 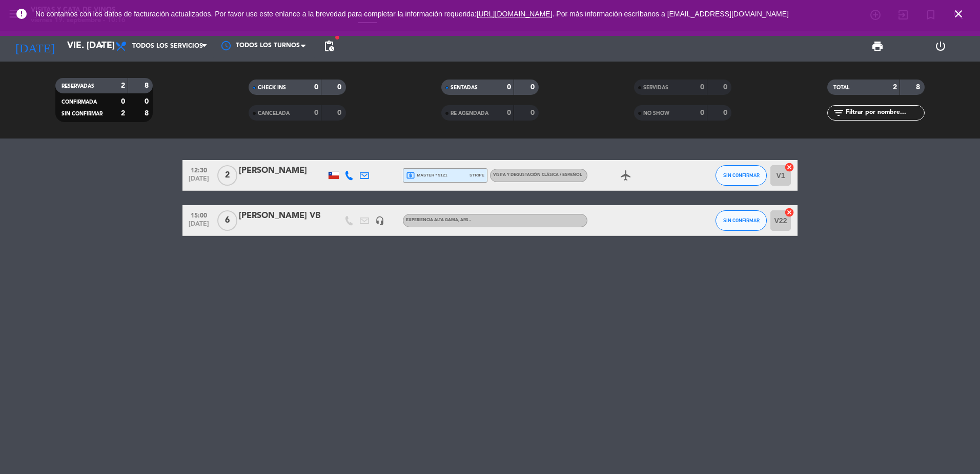 I want to click on i: filter_list, so click(x=838, y=113).